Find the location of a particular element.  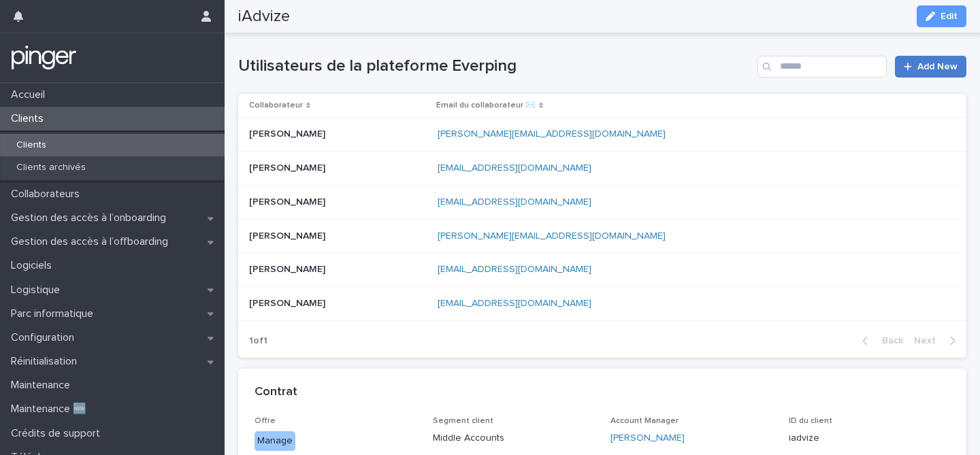

span: Account Manager is located at coordinates (644, 422).